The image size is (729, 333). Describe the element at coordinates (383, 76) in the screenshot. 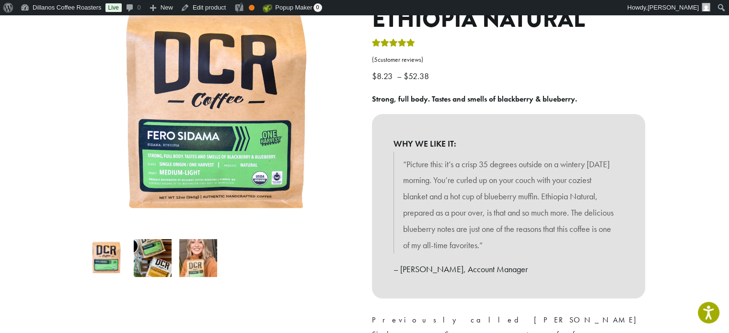

I see `bdi: 8.23` at that location.